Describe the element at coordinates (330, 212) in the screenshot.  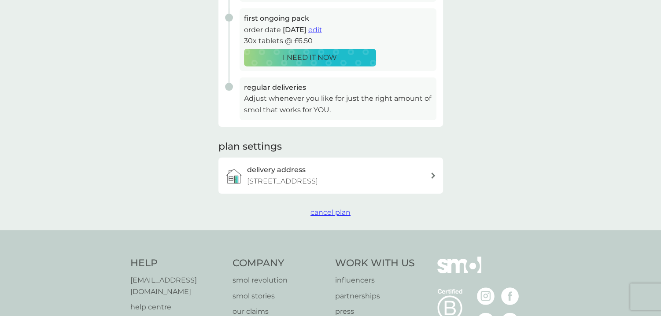
I see `span: cancel plan` at that location.